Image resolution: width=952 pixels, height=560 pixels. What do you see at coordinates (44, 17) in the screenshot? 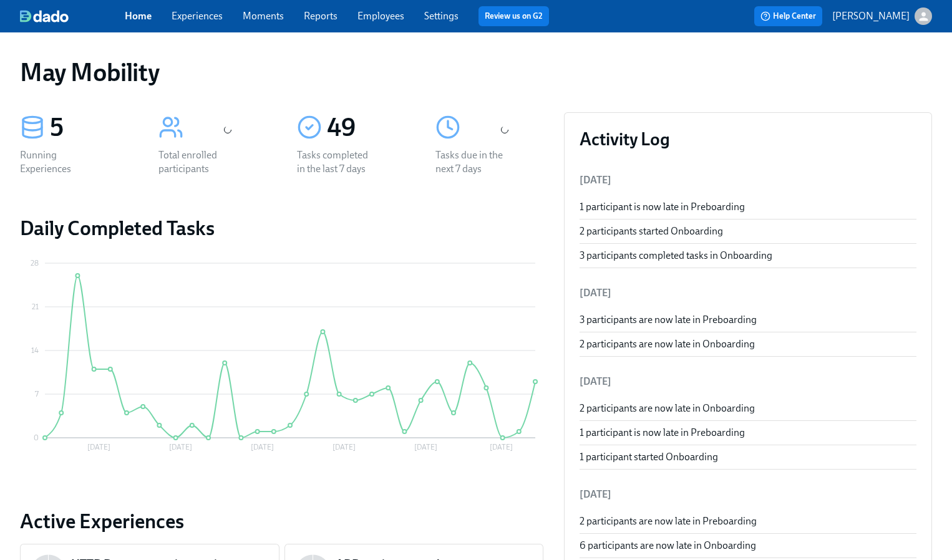
I see `img: dado` at bounding box center [44, 17].